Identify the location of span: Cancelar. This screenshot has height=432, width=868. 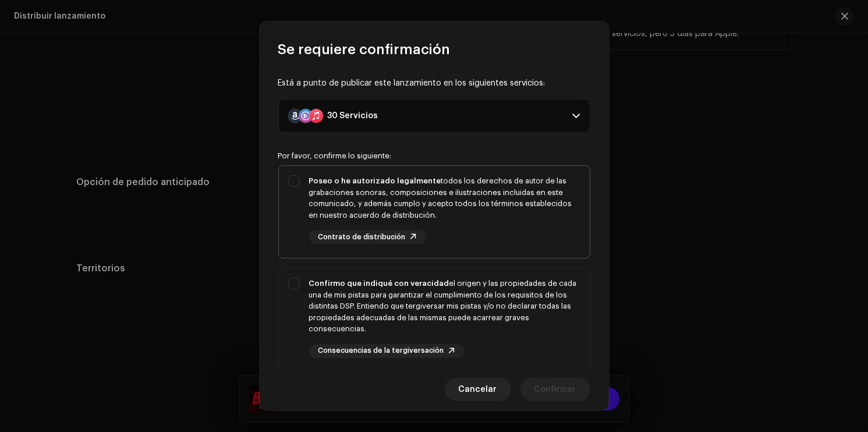
(478, 390).